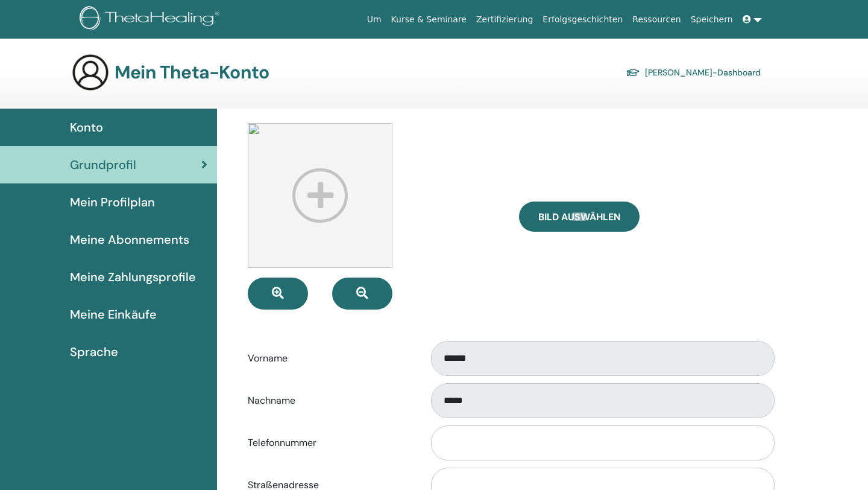  What do you see at coordinates (505, 19) in the screenshot?
I see `a: Zertifizierung` at bounding box center [505, 19].